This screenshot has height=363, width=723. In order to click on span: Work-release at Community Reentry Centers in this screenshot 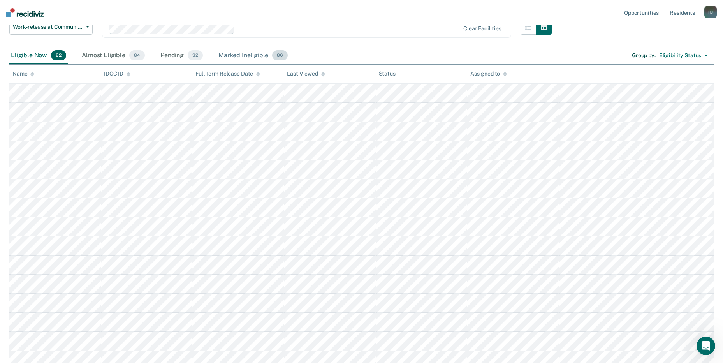, I will do `click(48, 27)`.